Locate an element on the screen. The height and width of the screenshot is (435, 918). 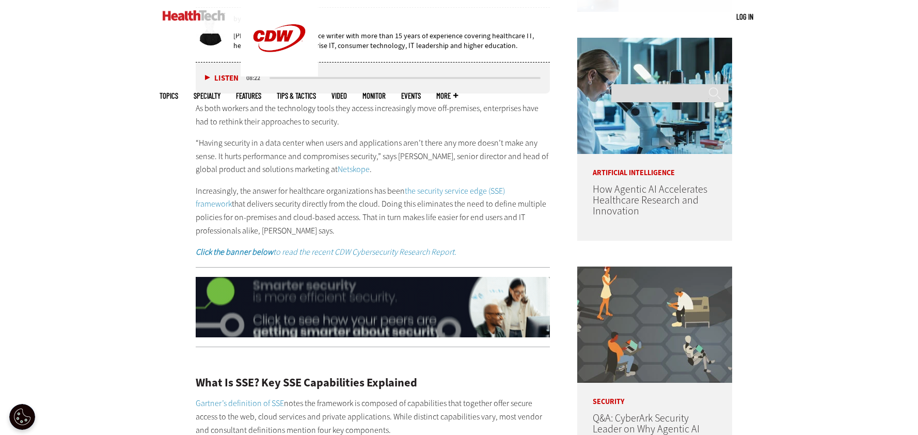
img: Group of humans and robots accessing a network is located at coordinates (655, 324).